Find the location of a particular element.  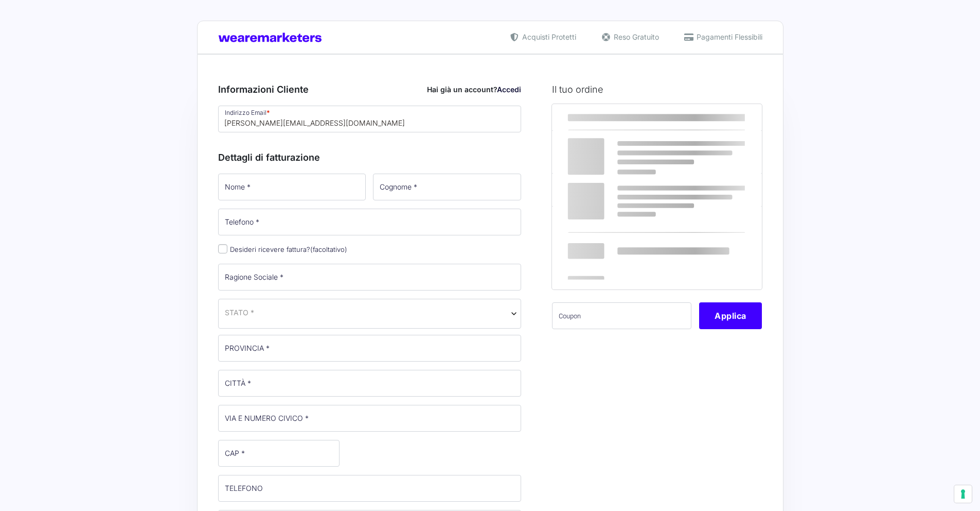

input: VIA E NUMERO CIVICO * is located at coordinates (370, 418).